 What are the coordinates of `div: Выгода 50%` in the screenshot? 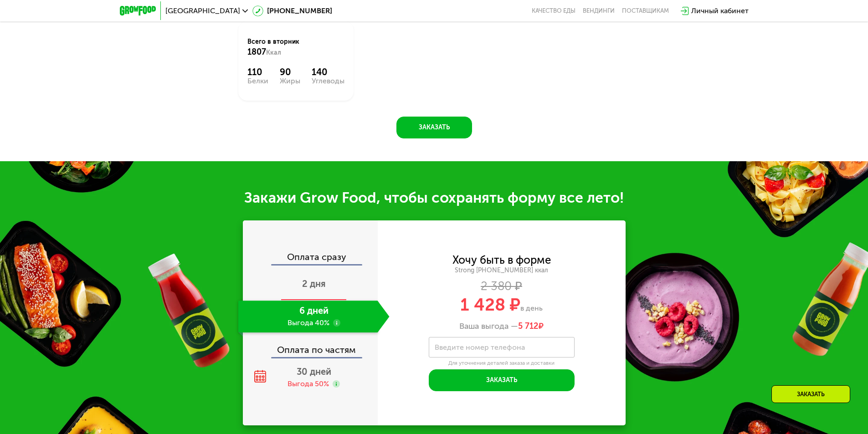 It's located at (308, 384).